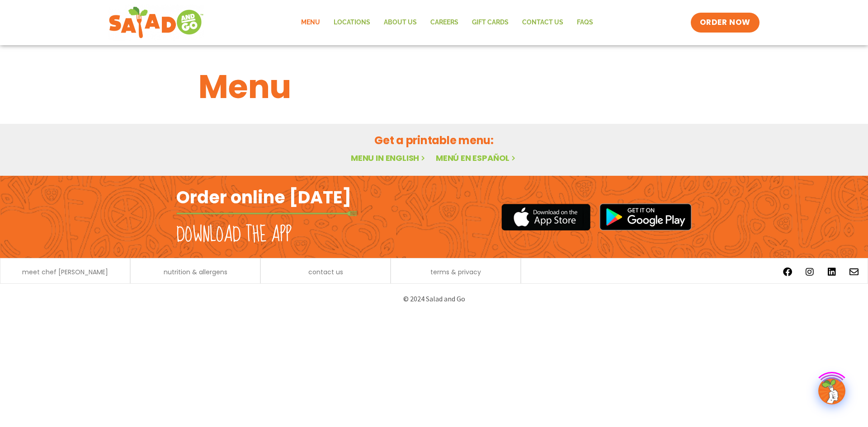 The height and width of the screenshot is (427, 868). I want to click on img: new-SAG-logo-768×292, so click(156, 23).